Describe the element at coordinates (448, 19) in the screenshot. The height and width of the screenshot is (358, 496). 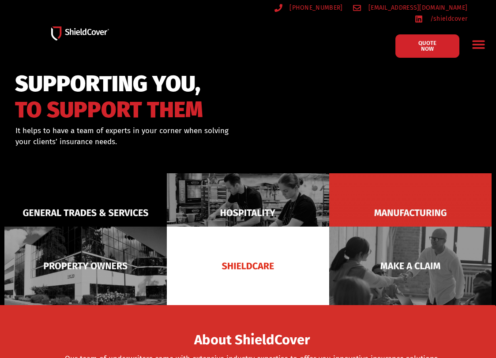
I see `span: /shieldcover` at that location.